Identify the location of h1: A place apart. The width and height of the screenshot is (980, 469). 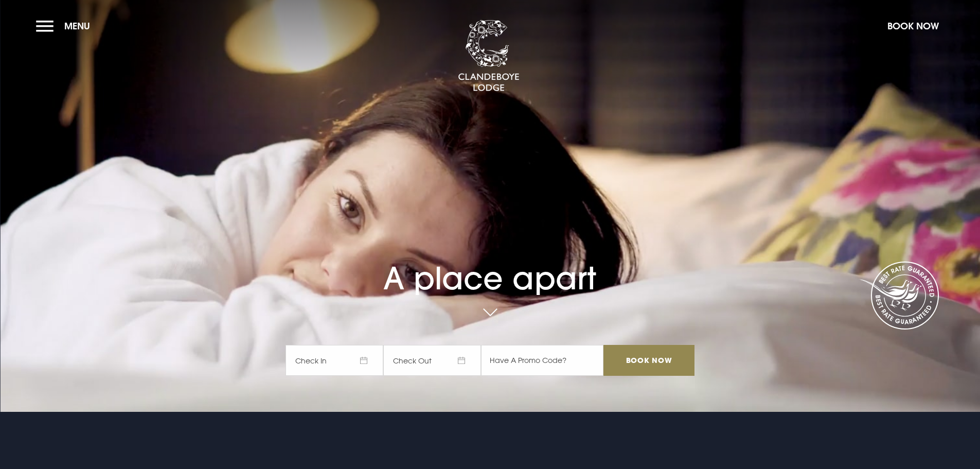
(490, 263).